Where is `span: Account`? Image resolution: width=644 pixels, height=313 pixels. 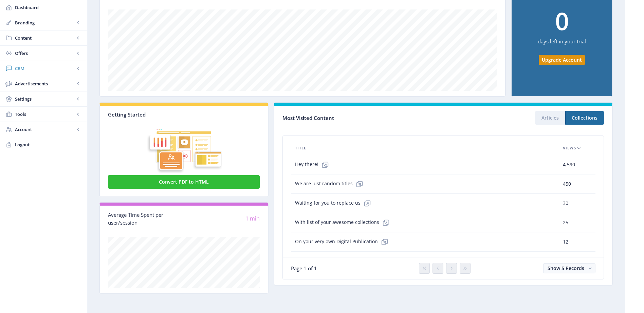
span: Account is located at coordinates (45, 129).